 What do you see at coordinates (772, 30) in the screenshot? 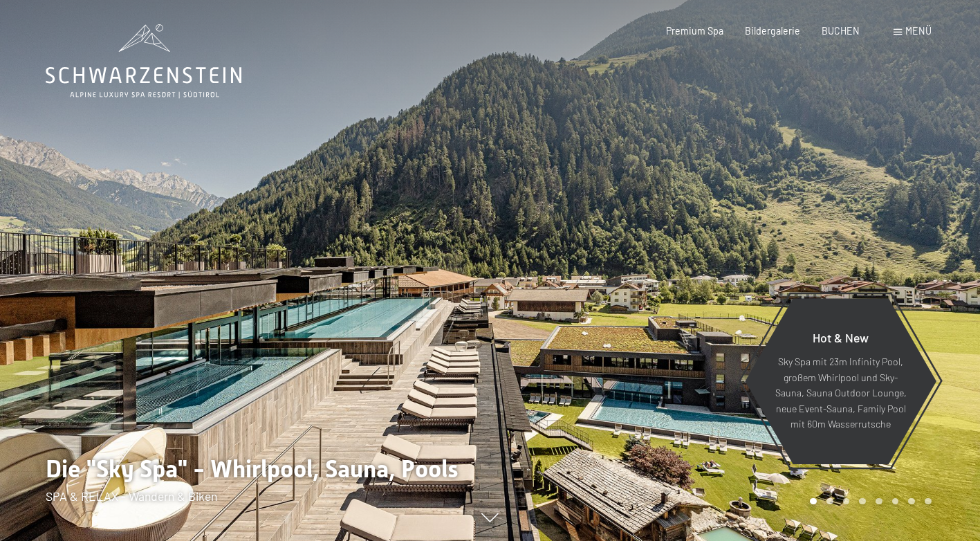
I see `span: Bildergalerie` at bounding box center [772, 30].